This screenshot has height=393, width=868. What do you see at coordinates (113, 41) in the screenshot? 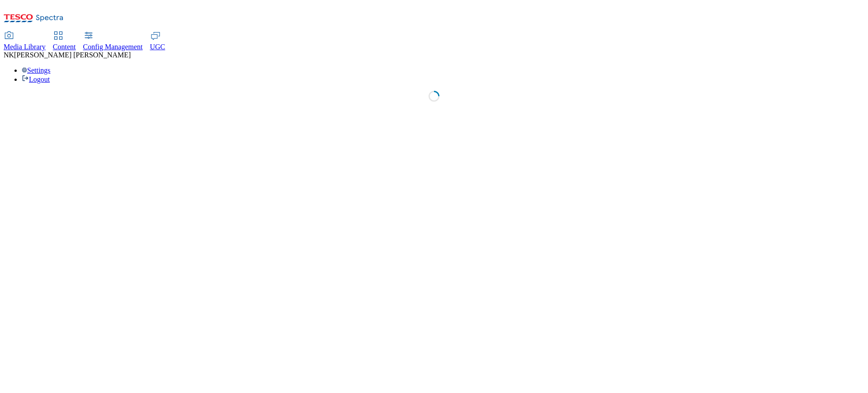
I see `a: Config Management` at bounding box center [113, 41].